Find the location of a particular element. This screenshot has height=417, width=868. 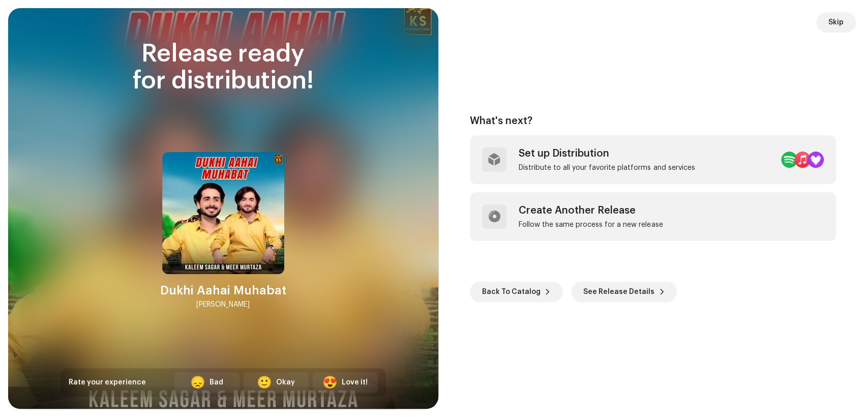

div: Love it! is located at coordinates (354, 383).